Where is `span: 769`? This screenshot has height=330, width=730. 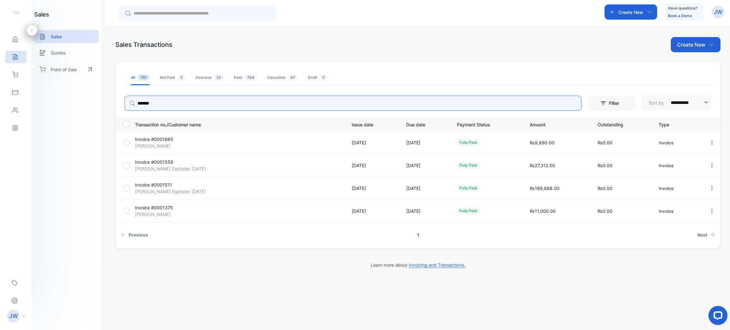 span: 769 is located at coordinates (251, 77).